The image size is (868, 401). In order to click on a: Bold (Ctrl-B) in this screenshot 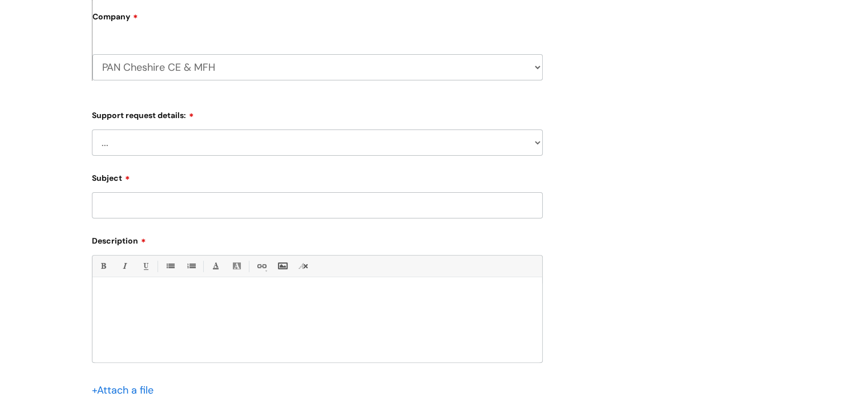, I will do `click(103, 266)`.